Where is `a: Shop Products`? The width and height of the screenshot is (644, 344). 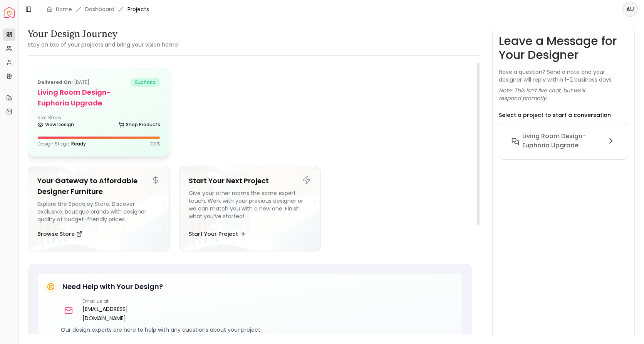
a: Shop Products is located at coordinates (139, 125).